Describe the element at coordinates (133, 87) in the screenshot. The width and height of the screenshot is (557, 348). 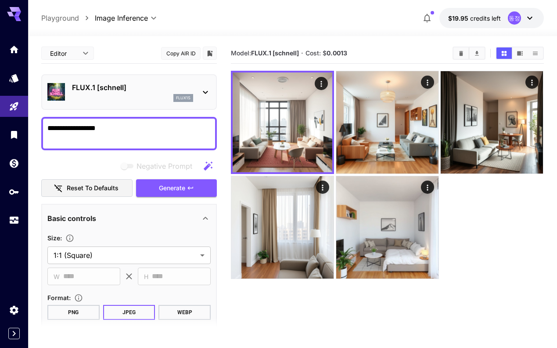
I see `p: FLUX.1 [schnell]` at that location.